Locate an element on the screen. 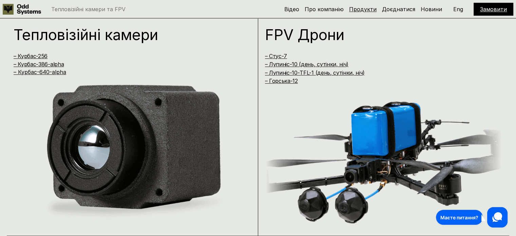 The width and height of the screenshot is (516, 236). p: Eng is located at coordinates (458, 9).